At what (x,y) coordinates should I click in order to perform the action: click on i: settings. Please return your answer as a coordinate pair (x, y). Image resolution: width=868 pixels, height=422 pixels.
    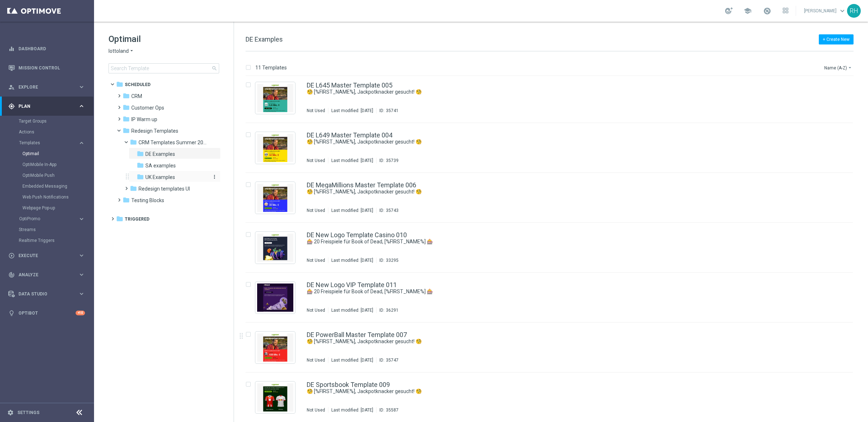
    Looking at the image, I should click on (10, 413).